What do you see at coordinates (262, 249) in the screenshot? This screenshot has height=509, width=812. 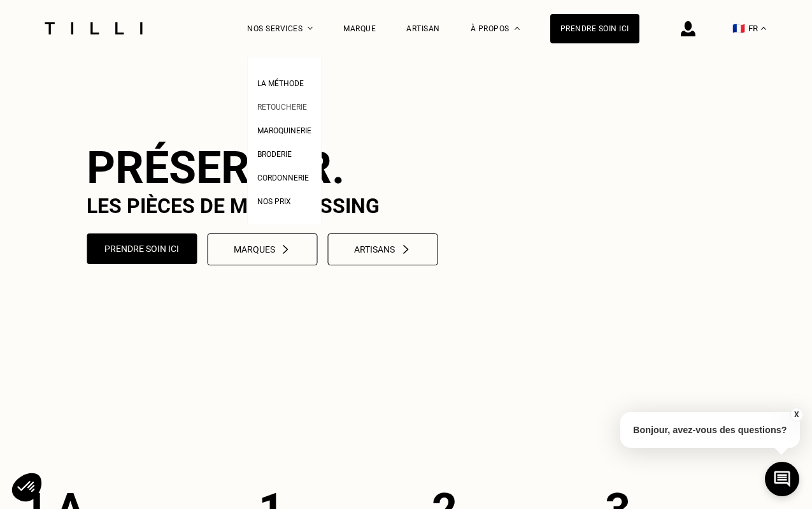 I see `div: Marques` at bounding box center [262, 249].